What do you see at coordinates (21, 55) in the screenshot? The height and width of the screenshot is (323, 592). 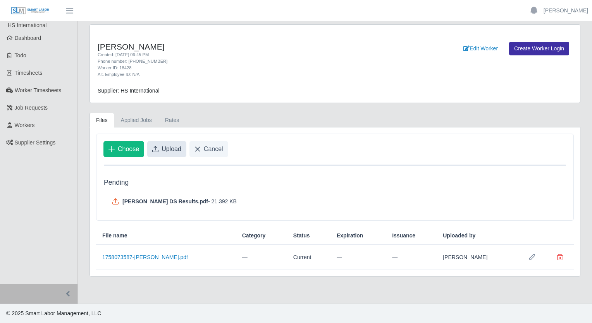 I see `span: Todo` at bounding box center [21, 55].